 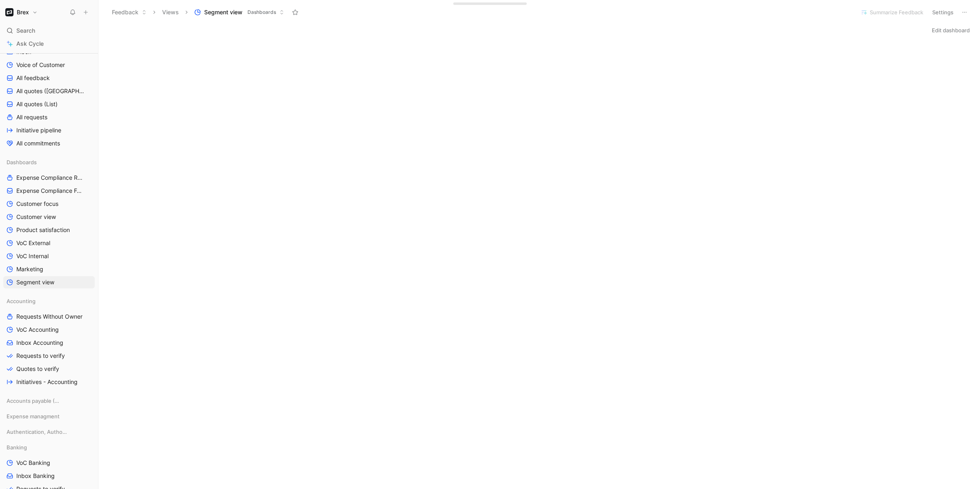 What do you see at coordinates (51, 191) in the screenshot?
I see `span: Expense Compliance Feedback` at bounding box center [51, 191].